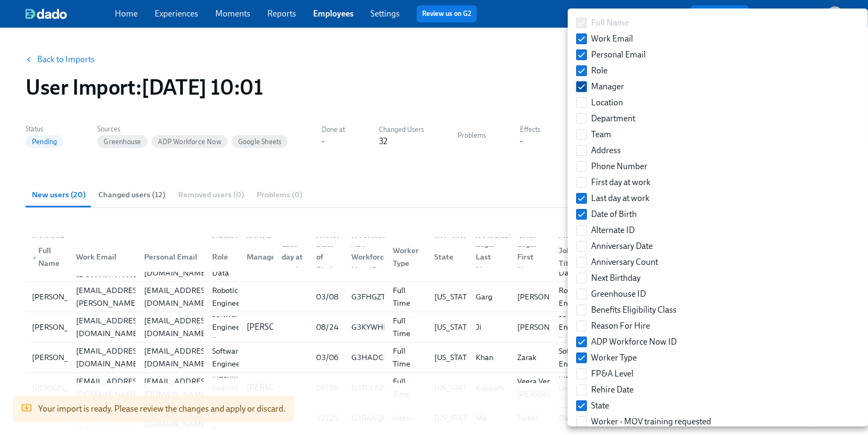 This screenshot has height=435, width=868. Describe the element at coordinates (600, 406) in the screenshot. I see `span: State` at that location.